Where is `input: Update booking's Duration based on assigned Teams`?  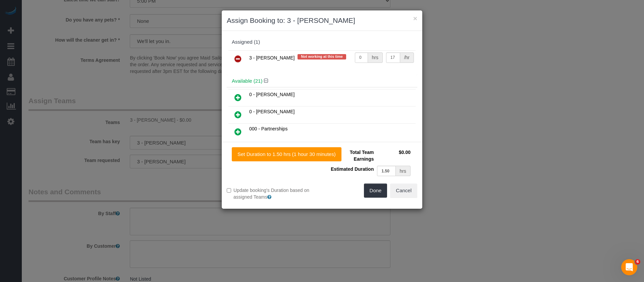 input: Update booking's Duration based on assigned Teams is located at coordinates (229, 190).